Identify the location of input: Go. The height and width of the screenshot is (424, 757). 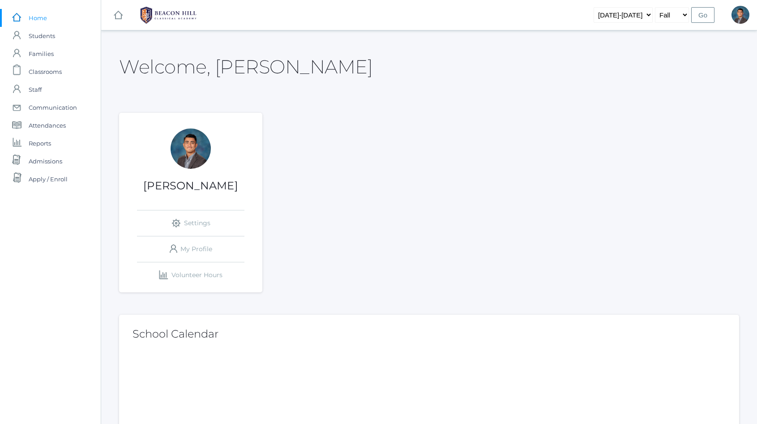
(703, 15).